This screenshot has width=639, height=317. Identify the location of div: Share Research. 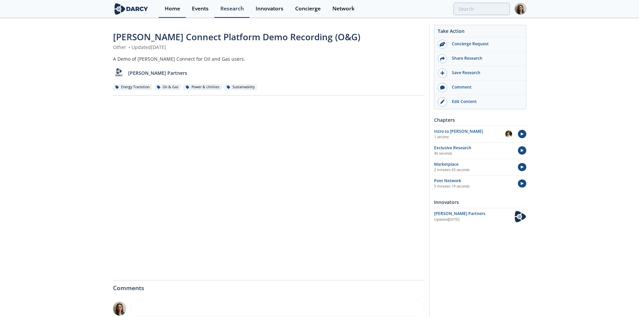
(485, 58).